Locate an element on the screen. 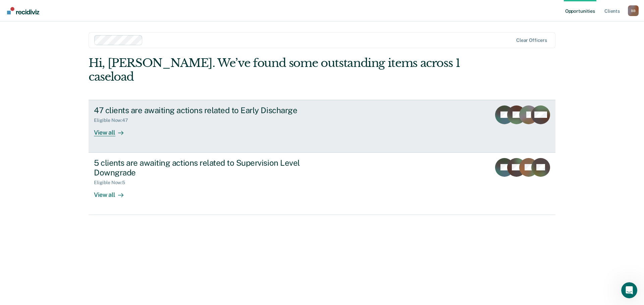 This screenshot has height=305, width=644. div: 47 clients are awaiting actions related to Early Discharge is located at coordinates (211, 110).